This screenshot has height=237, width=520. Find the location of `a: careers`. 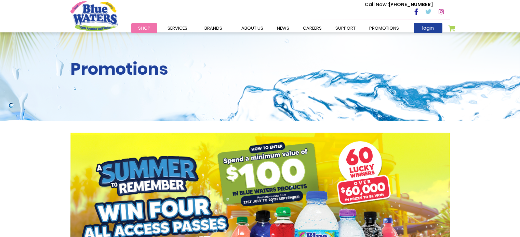

a: careers is located at coordinates (312, 28).